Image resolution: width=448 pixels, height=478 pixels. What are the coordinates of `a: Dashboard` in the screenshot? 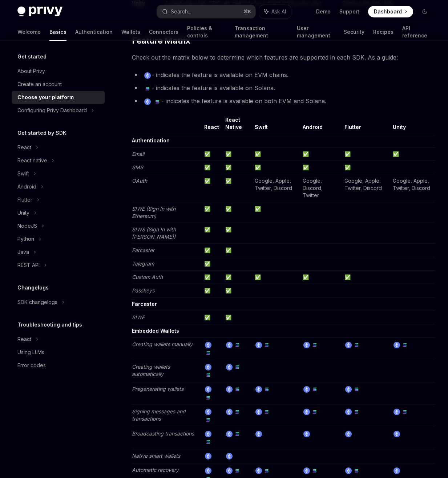 It's located at (391, 12).